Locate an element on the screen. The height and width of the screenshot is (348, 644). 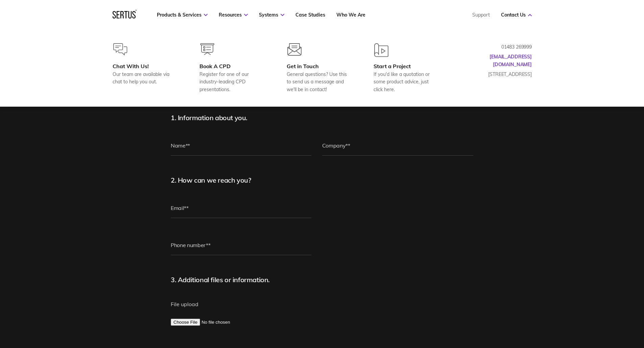
div: Get in Touch is located at coordinates (319, 66).